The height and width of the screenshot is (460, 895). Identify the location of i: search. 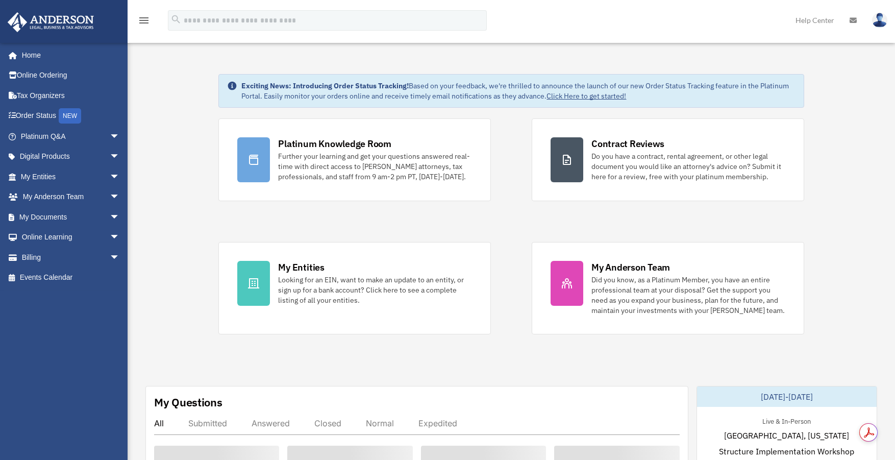
(176, 19).